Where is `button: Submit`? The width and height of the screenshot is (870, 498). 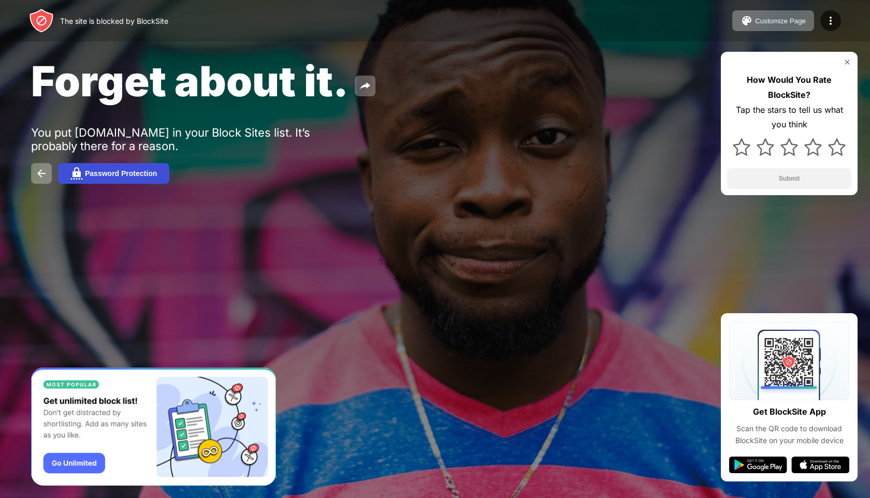 button: Submit is located at coordinates (789, 179).